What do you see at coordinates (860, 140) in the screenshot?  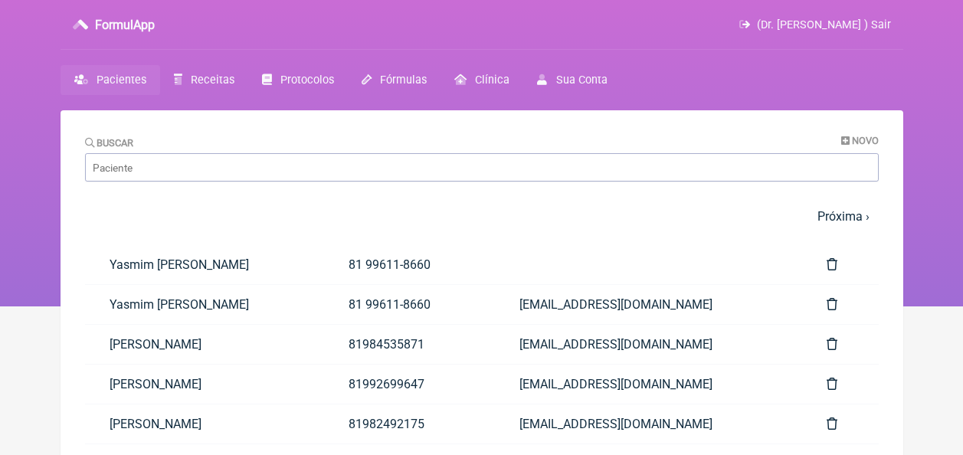 I see `a: Novo` at bounding box center [860, 140].